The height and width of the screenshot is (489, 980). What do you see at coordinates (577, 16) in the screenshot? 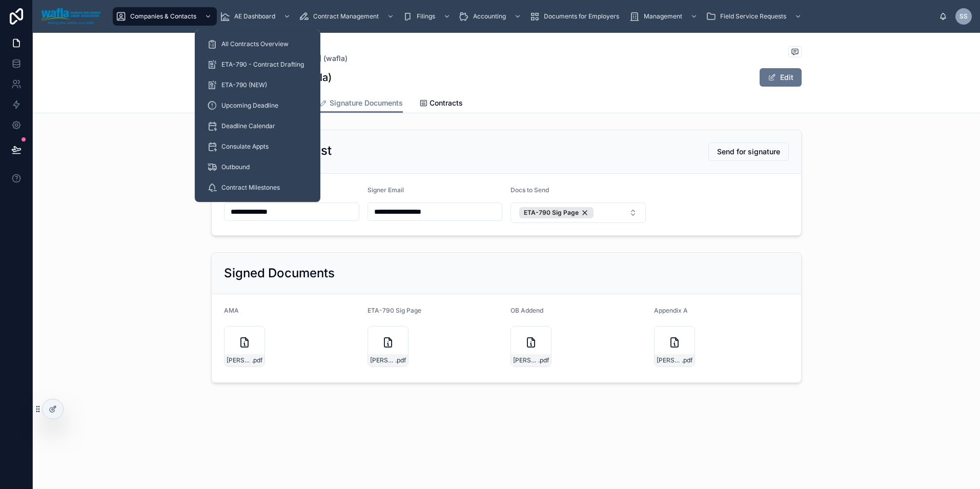
I see `a: Documents for Employers` at bounding box center [577, 16].